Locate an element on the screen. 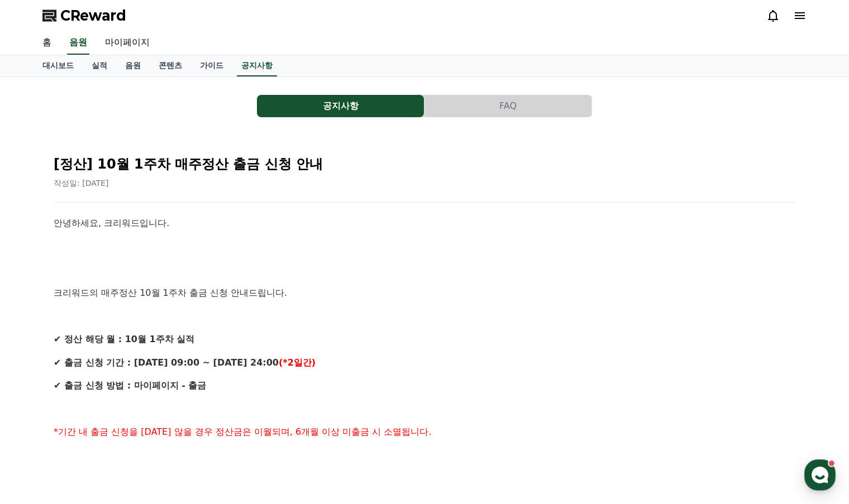  a: CReward is located at coordinates (84, 15).